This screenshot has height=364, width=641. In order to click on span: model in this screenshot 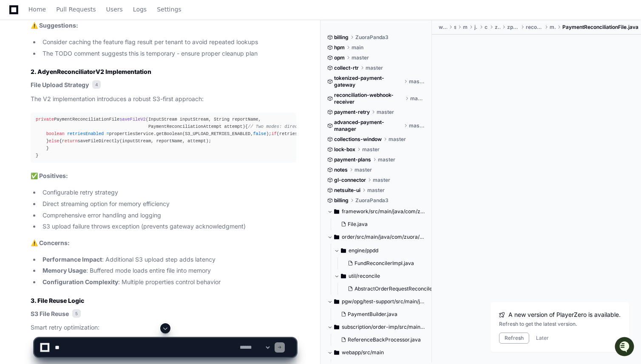, I will do `click(553, 27)`.